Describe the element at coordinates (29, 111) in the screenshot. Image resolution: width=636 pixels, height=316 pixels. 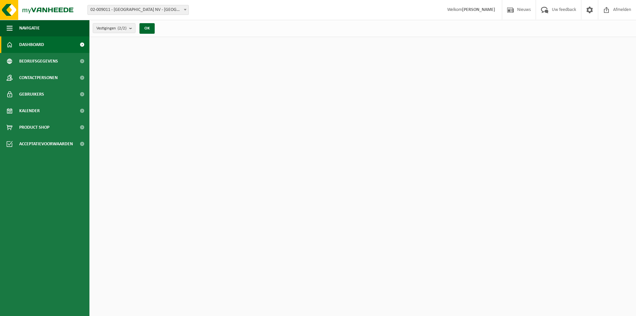
I see `span: Kalender` at that location.